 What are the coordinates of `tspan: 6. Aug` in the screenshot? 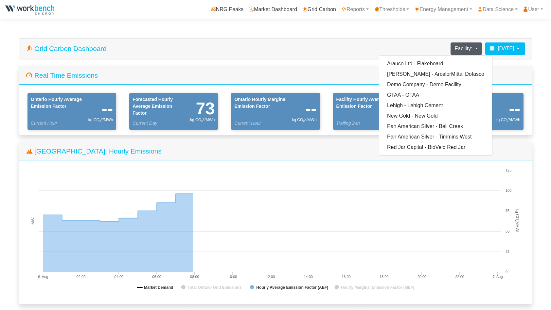 It's located at (43, 277).